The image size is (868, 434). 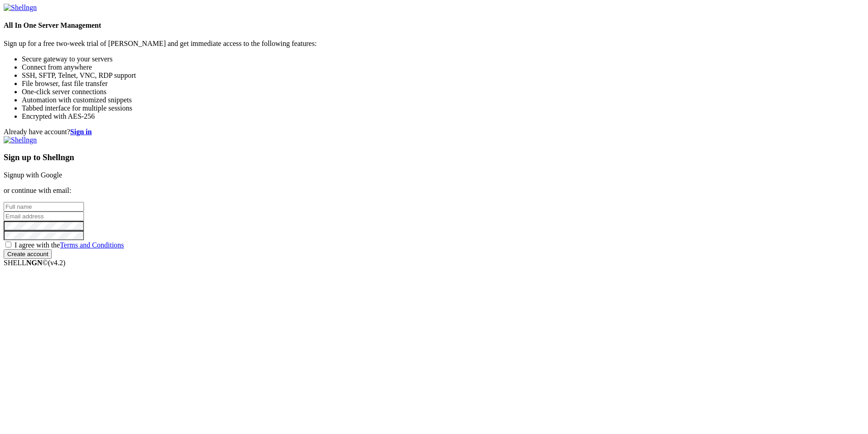 I want to click on li: One-click server connections, so click(x=443, y=92).